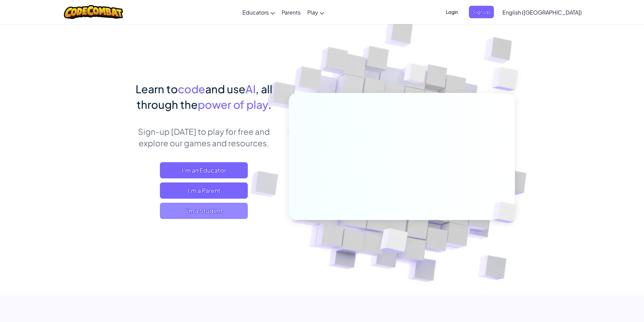 This screenshot has width=644, height=322. I want to click on span: AI, so click(250, 89).